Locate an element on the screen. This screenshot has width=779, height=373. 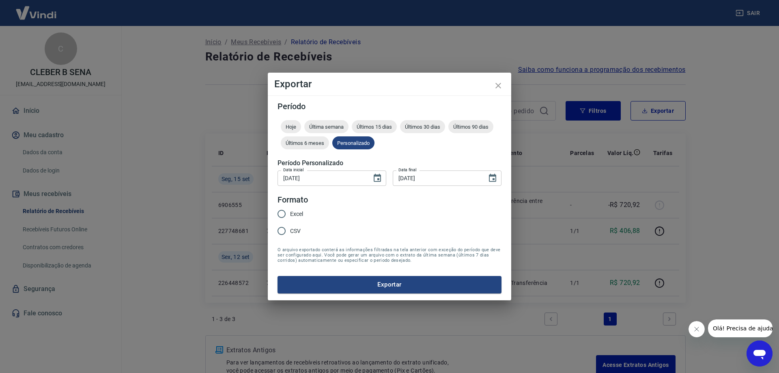
div: Últimos 6 meses is located at coordinates (305, 143).